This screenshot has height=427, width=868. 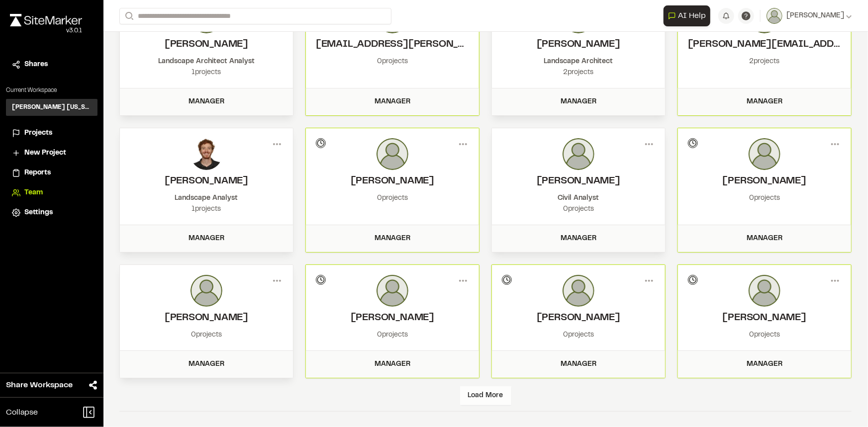 What do you see at coordinates (578, 62) in the screenshot?
I see `div: Landscape Architect` at bounding box center [578, 62].